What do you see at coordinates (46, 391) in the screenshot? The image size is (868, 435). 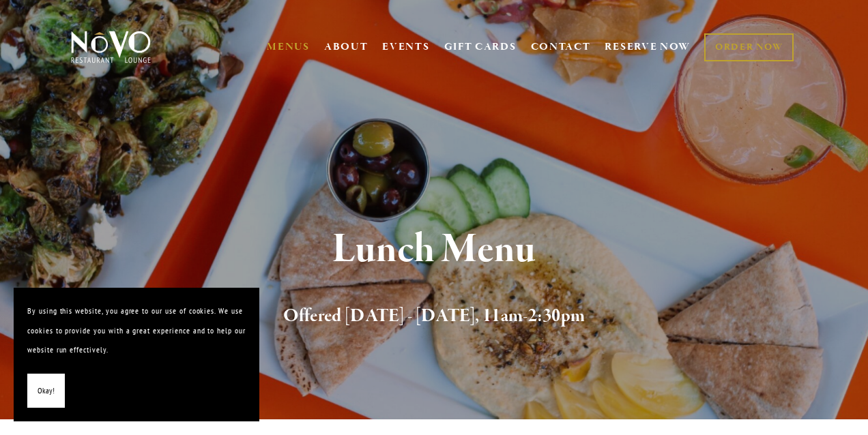 I see `span: Okay!` at bounding box center [46, 391].